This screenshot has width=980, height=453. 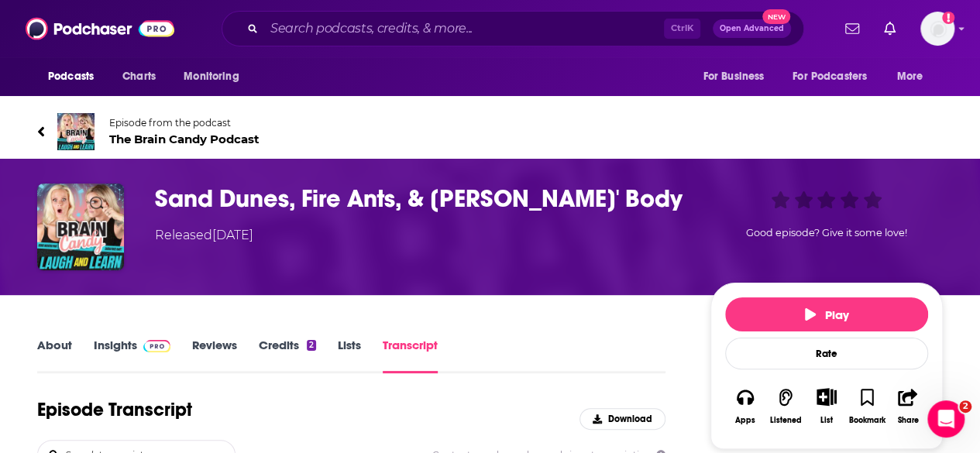 What do you see at coordinates (776, 17) in the screenshot?
I see `span: New` at bounding box center [776, 17].